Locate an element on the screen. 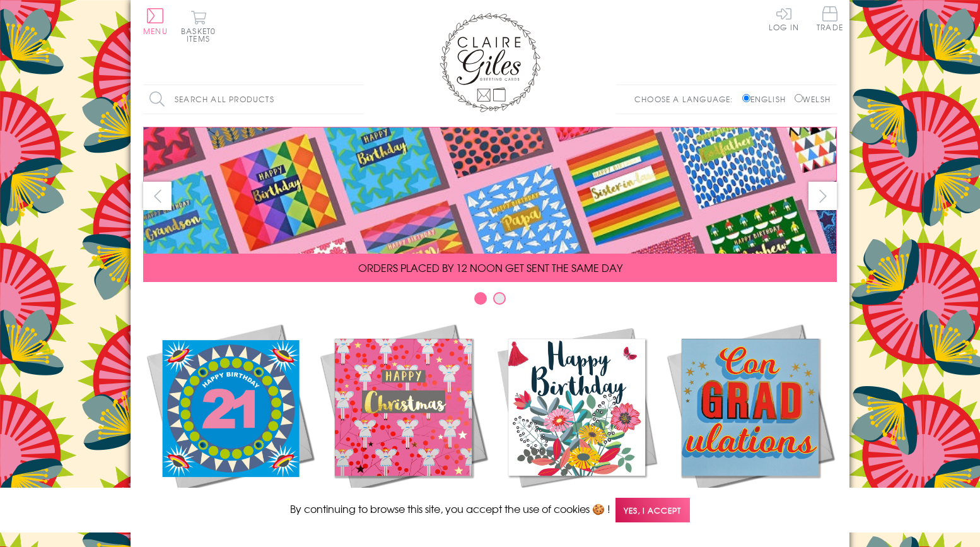 This screenshot has height=547, width=980. a: Trade is located at coordinates (830, 19).